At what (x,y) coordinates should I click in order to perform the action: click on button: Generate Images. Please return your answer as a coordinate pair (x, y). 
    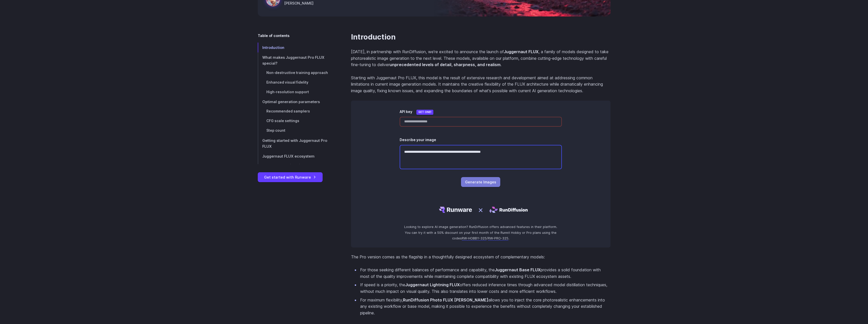
    Looking at the image, I should click on (480, 182).